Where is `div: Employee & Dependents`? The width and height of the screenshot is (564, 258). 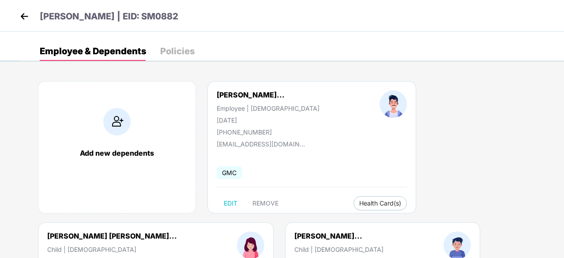 div: Employee & Dependents is located at coordinates (93, 51).